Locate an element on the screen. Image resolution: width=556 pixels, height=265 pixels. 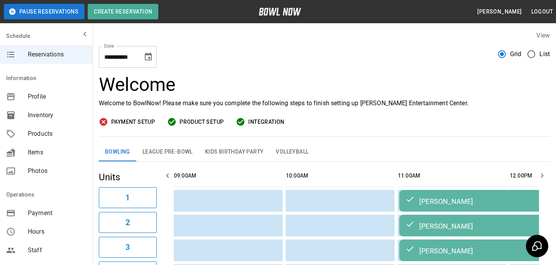
h6: 2 is located at coordinates (128, 222).